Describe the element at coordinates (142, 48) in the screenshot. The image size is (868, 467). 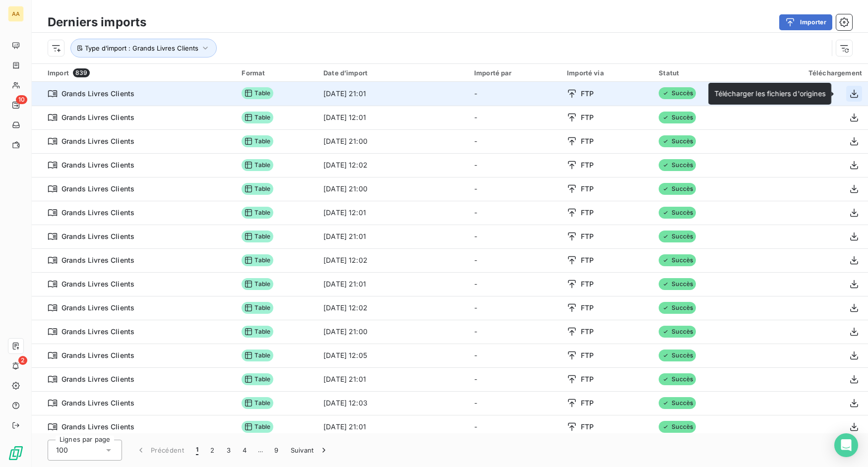
I see `span: Type d’import : Grands Livres Clients` at that location.